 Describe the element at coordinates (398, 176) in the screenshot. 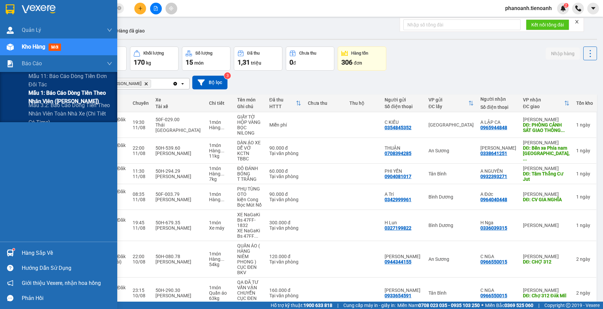

I see `div: 0904081017` at that location.